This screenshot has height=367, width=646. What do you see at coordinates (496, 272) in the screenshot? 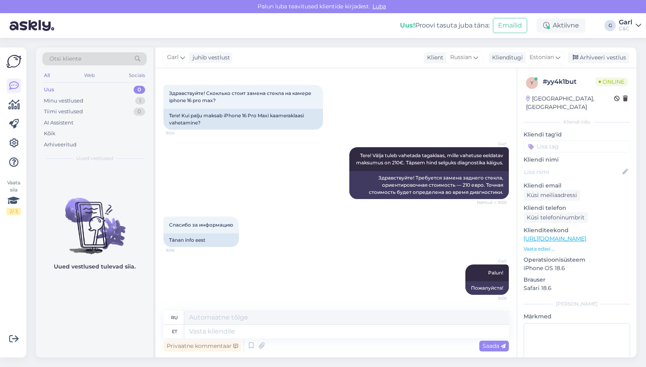
I see `span: Palun!` at bounding box center [496, 272].